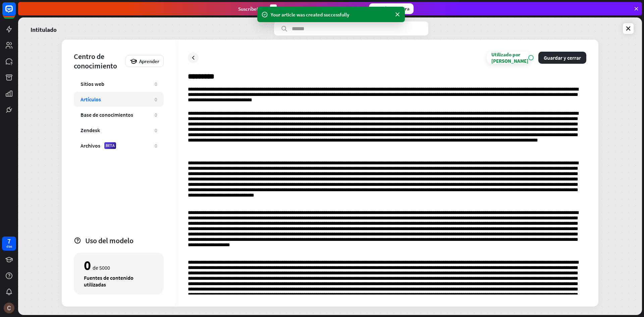  Describe the element at coordinates (9, 247) in the screenshot. I see `font: días` at that location.